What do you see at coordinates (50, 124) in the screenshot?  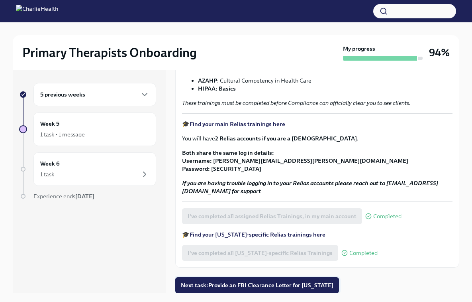 I see `h6: Week 5` at bounding box center [50, 124].